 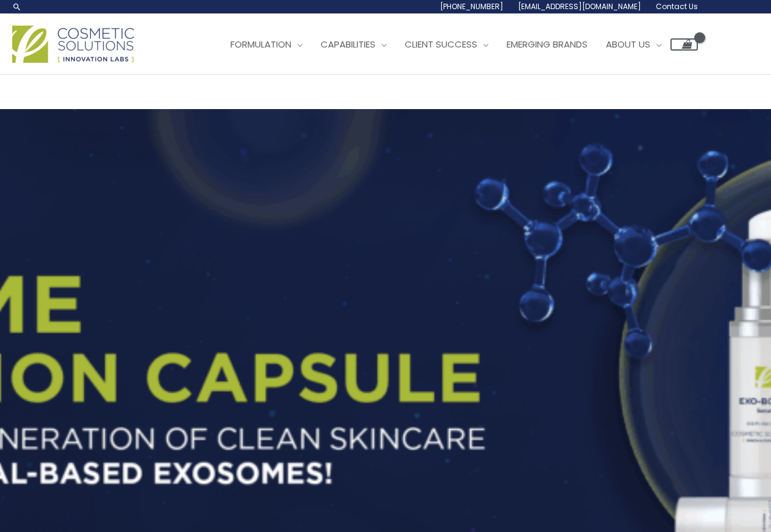 What do you see at coordinates (547, 45) in the screenshot?
I see `a: Emerging Brands` at bounding box center [547, 45].